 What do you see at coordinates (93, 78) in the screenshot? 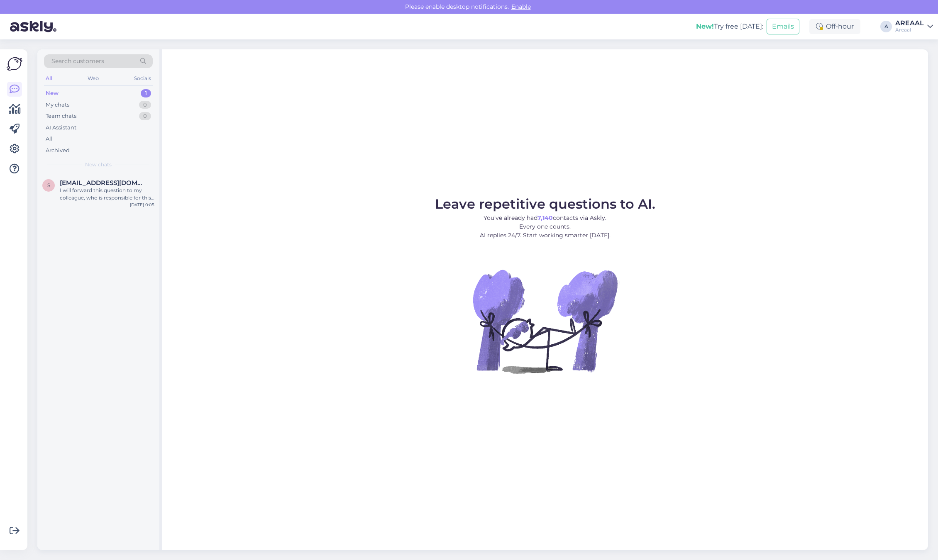
I see `div: Web` at bounding box center [93, 78].